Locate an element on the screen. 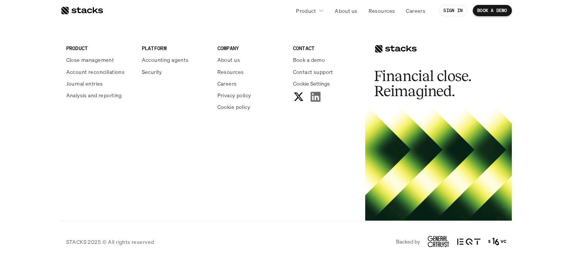 The image size is (572, 262). span: Cookie Settings is located at coordinates (312, 83).